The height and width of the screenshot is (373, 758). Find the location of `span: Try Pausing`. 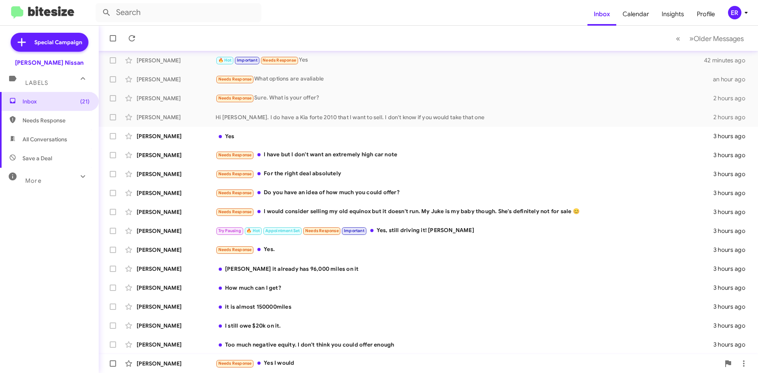

span: Try Pausing is located at coordinates (230, 230).